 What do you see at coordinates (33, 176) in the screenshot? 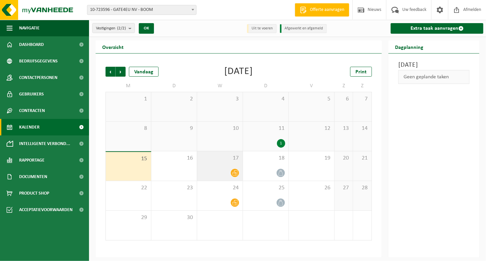
I see `span: Documenten` at bounding box center [33, 176].